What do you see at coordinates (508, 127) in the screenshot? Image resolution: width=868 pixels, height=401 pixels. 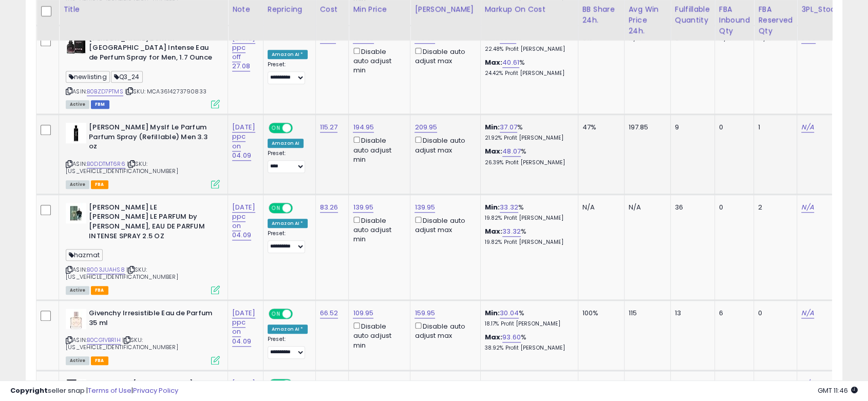 I see `a: 37.07` at bounding box center [508, 127].